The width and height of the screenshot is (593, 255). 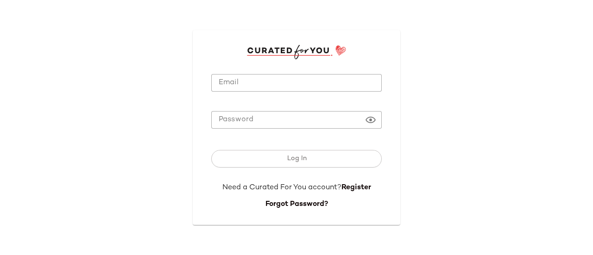 I want to click on span: Need a Curated For You account?, so click(x=282, y=188).